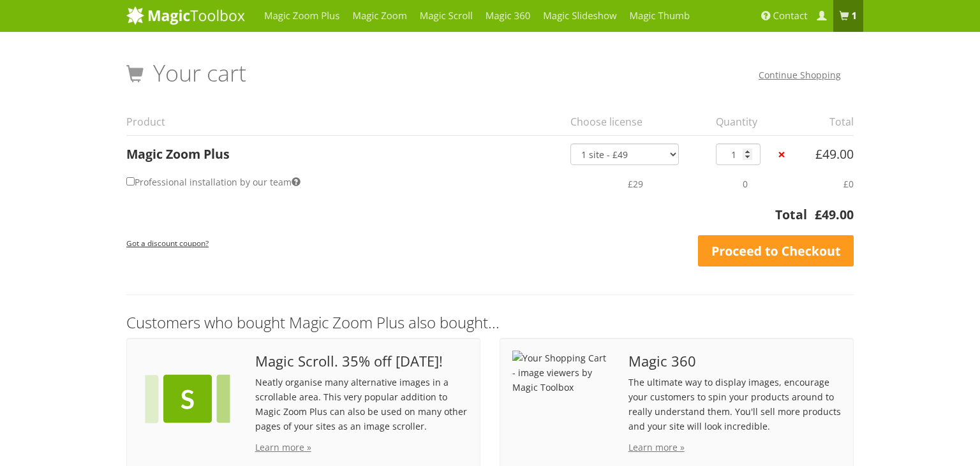 Image resolution: width=980 pixels, height=466 pixels. I want to click on td: 0, so click(741, 184).